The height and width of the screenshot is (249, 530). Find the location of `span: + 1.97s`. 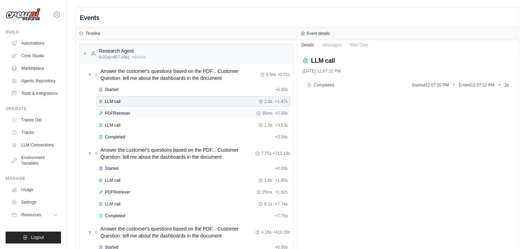

span: + 1.97s is located at coordinates (281, 101).